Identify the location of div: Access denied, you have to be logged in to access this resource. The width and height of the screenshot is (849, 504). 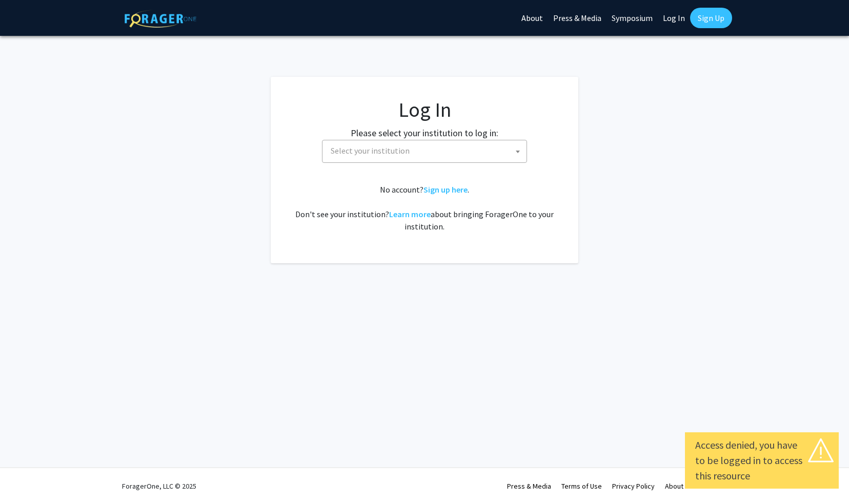
(762, 461).